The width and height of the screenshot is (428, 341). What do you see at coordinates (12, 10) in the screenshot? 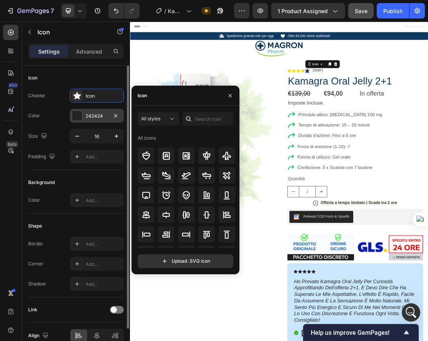
I see `button: go back` at bounding box center [12, 10].